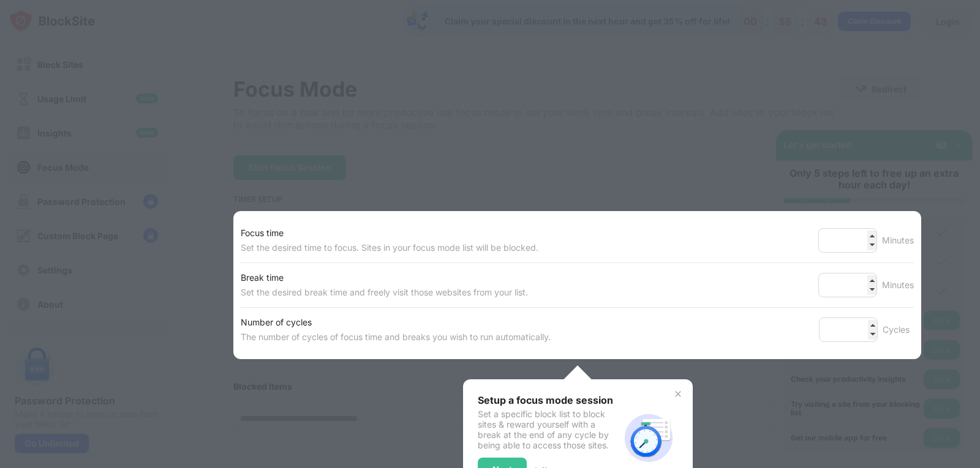  Describe the element at coordinates (548, 400) in the screenshot. I see `div: Setup a focus mode session` at that location.